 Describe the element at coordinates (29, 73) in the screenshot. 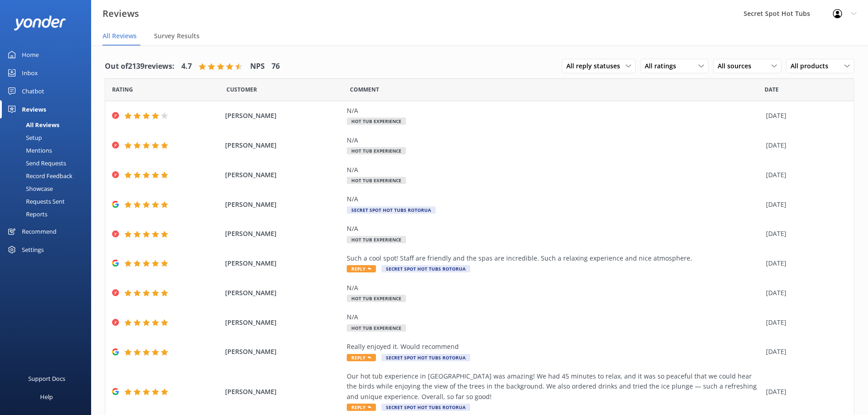

I see `div: Inbox` at that location.